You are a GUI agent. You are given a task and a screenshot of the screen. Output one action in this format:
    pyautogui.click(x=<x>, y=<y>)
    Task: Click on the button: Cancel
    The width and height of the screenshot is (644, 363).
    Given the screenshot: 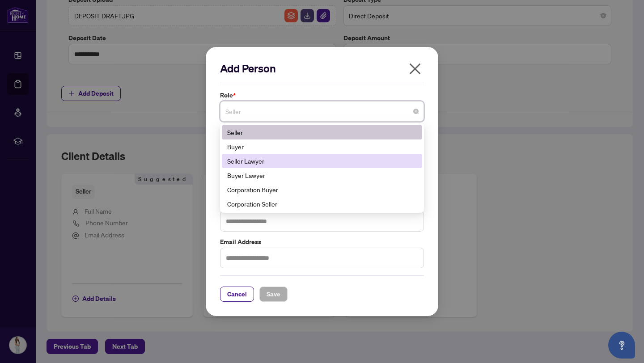 What is the action you would take?
    pyautogui.click(x=237, y=294)
    